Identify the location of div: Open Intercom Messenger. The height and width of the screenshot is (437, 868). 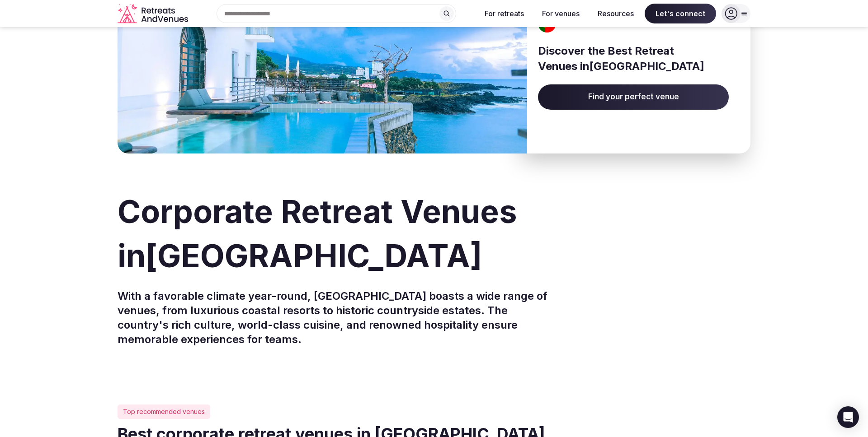
(848, 417).